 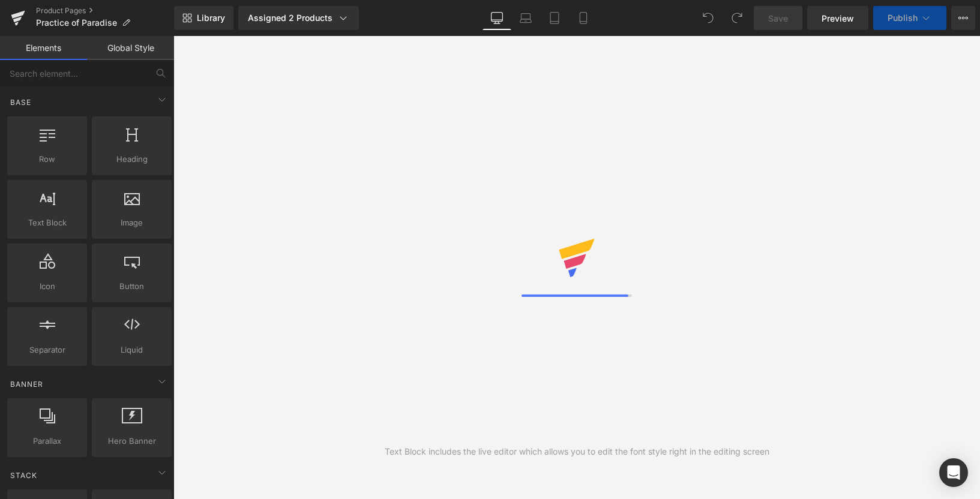 What do you see at coordinates (132, 223) in the screenshot?
I see `span: Image` at bounding box center [132, 223].